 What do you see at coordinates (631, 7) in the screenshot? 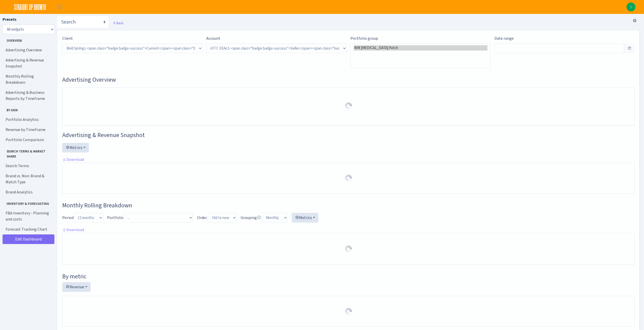
I see `a: S` at bounding box center [631, 7].